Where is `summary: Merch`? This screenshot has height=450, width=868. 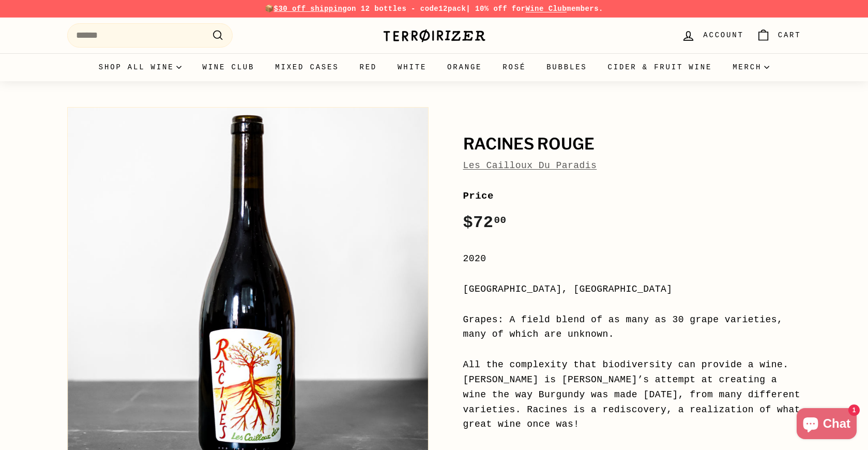
summary: Merch is located at coordinates (751, 67).